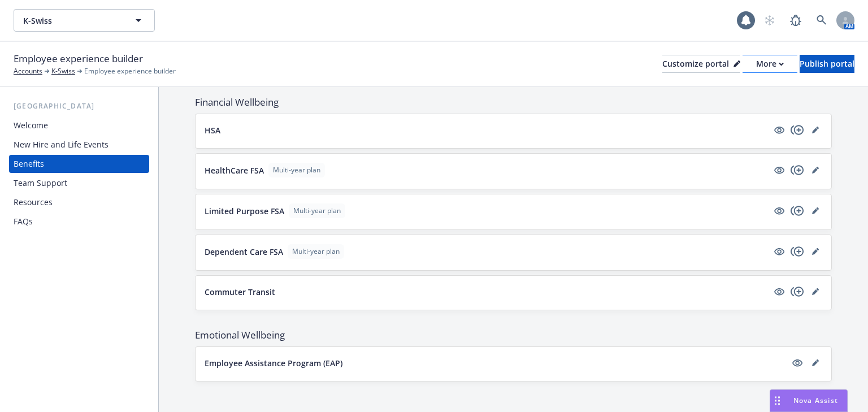 The width and height of the screenshot is (868, 412). I want to click on p: Commuter Transit, so click(240, 292).